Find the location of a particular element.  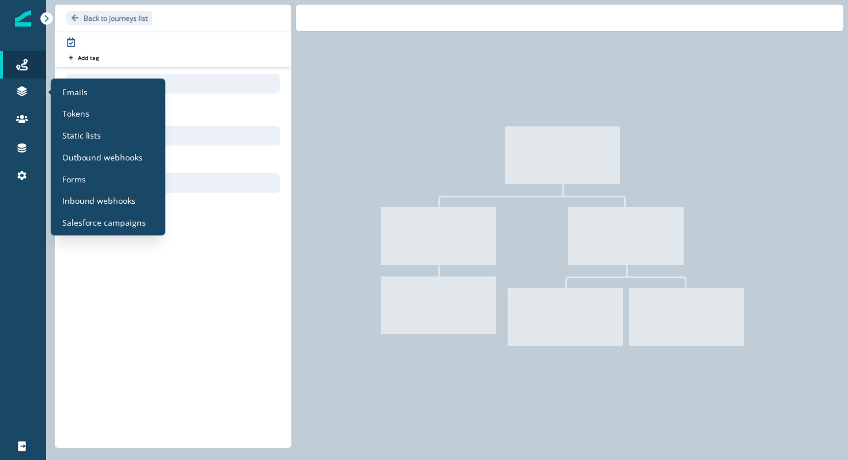

p: Back to journeys list is located at coordinates (115, 18).